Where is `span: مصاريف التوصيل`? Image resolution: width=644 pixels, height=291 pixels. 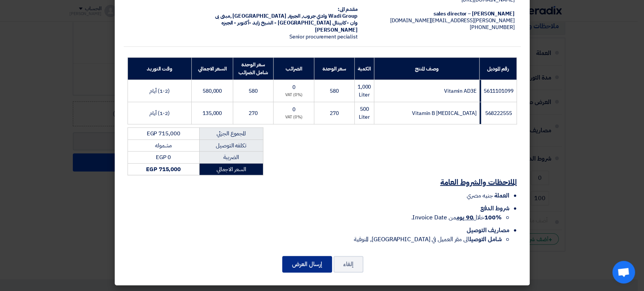 span: مصاريف التوصيل is located at coordinates (488, 230).